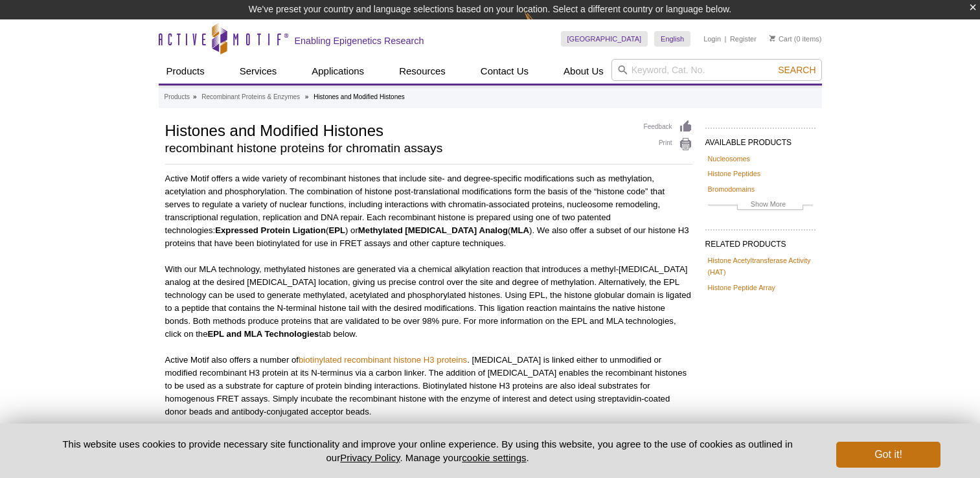 This screenshot has height=478, width=980. What do you see at coordinates (711, 39) in the screenshot?
I see `a: Login` at bounding box center [711, 39].